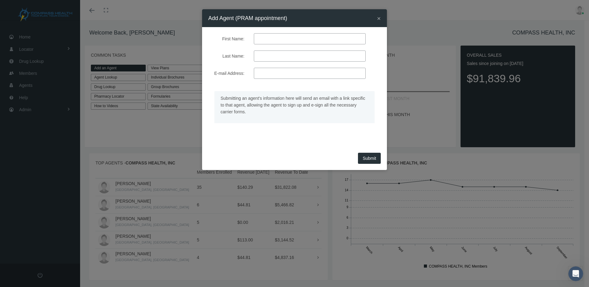 The image size is (589, 287). What do you see at coordinates (379, 18) in the screenshot?
I see `button: Close` at bounding box center [379, 18].